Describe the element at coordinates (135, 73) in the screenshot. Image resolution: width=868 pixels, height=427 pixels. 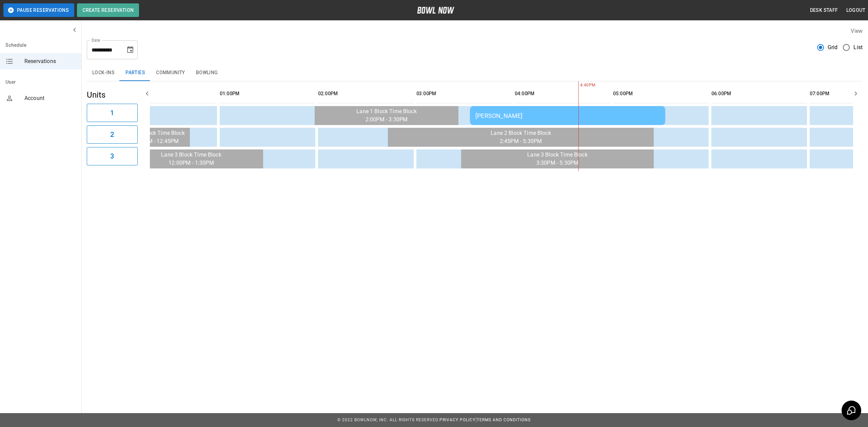
I see `button: Parties` at that location.